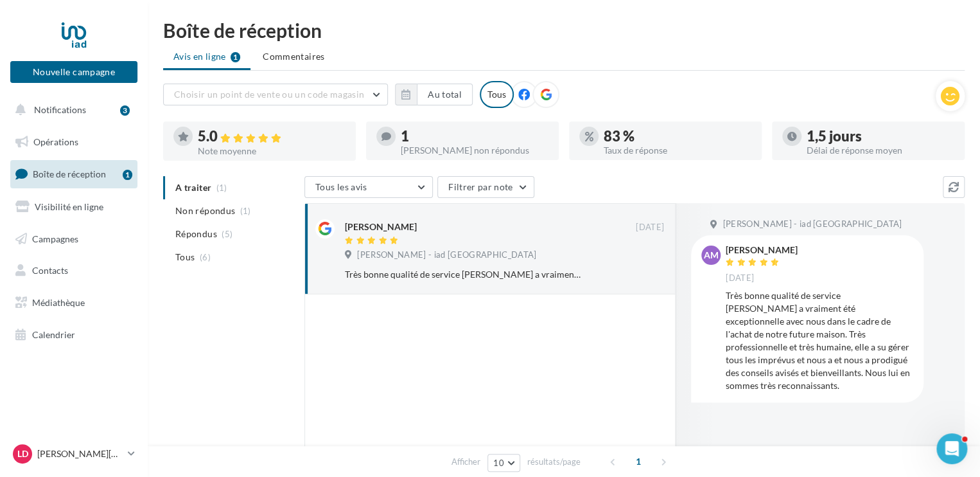  Describe the element at coordinates (56, 238) in the screenshot. I see `span: Campagnes` at that location.